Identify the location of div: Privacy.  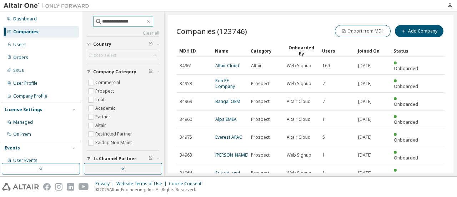
(106, 184).